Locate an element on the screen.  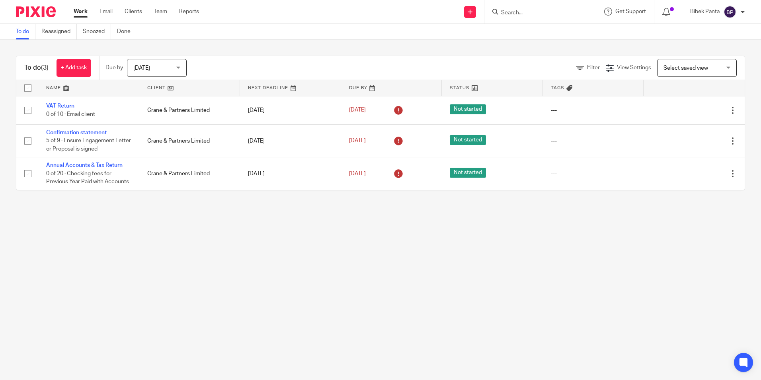
span: 5 of 9 · Ensure Engagement Letter or Proposal is signed is located at coordinates (88, 145).